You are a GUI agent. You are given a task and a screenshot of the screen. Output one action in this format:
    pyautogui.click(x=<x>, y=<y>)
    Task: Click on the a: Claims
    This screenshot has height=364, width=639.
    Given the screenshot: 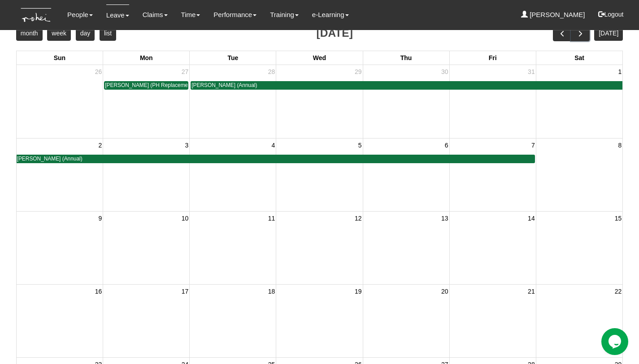 What is the action you would take?
    pyautogui.click(x=155, y=15)
    